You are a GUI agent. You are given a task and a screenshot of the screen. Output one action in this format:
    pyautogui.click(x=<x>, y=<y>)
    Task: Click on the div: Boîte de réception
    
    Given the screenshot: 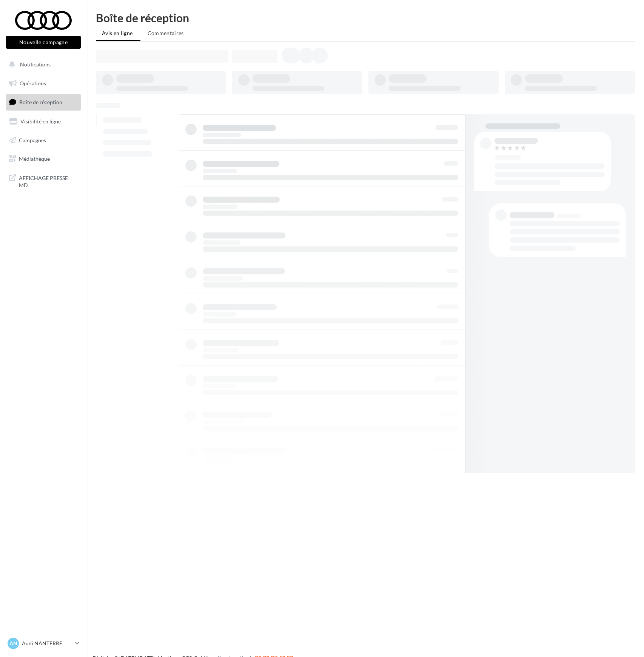 What is the action you would take?
    pyautogui.click(x=365, y=18)
    